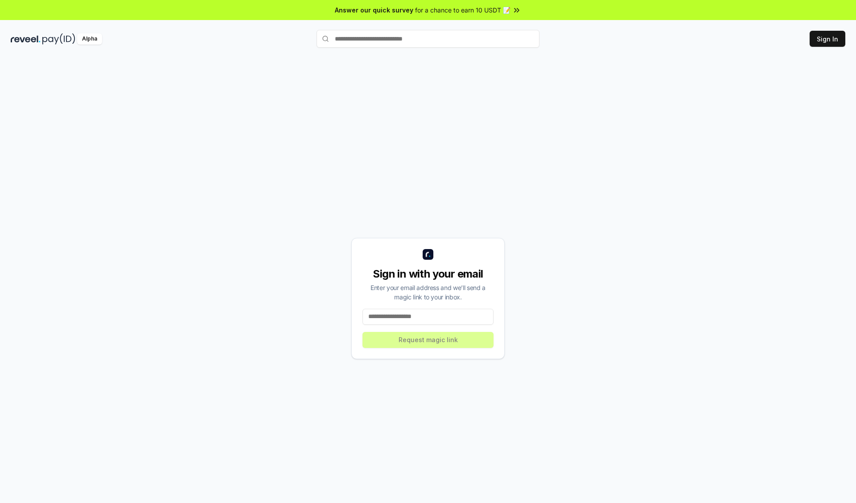 This screenshot has width=856, height=503. Describe the element at coordinates (463, 10) in the screenshot. I see `span: for a chance to earn 10 USDT 📝` at that location.